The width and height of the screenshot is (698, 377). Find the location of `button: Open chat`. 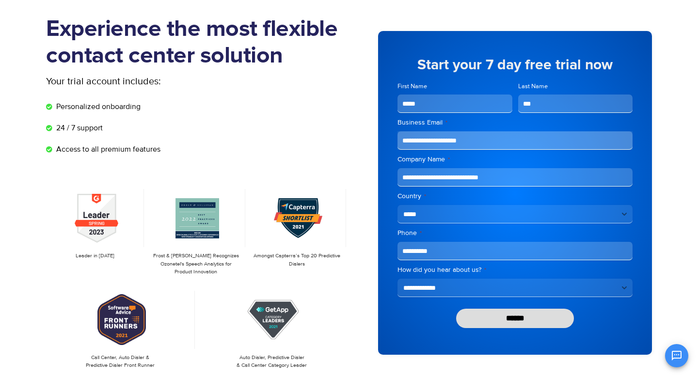

button: Open chat is located at coordinates (676, 356).